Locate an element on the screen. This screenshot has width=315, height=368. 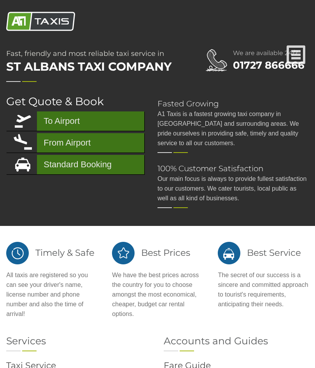
a: From Airport is located at coordinates (75, 143).